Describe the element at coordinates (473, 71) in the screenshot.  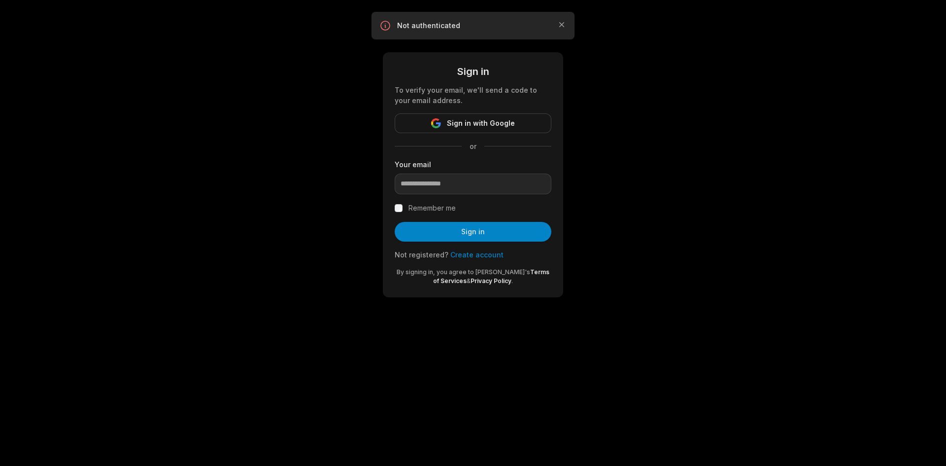
I see `div: Sign in` at that location.